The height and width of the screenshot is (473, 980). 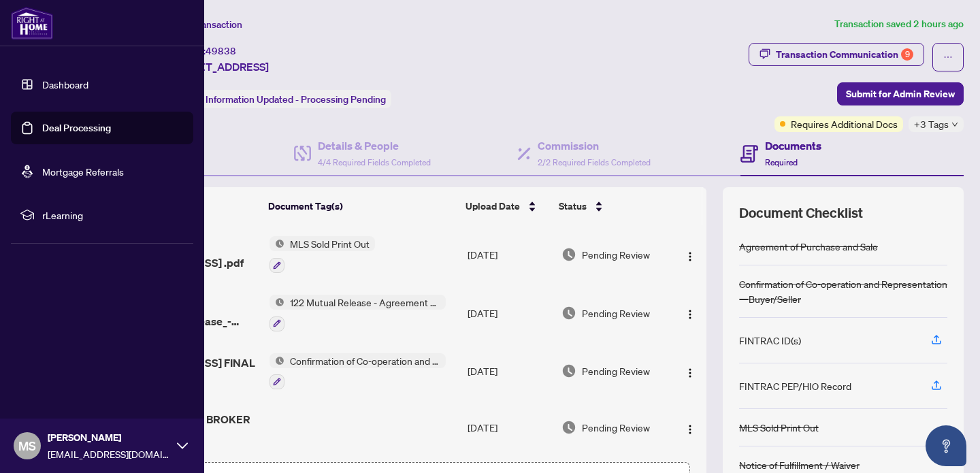 What do you see at coordinates (357, 371) in the screenshot?
I see `button: Status IconConfirmation of Co-operation and Representation—Buyer/Seller` at bounding box center [357, 371].